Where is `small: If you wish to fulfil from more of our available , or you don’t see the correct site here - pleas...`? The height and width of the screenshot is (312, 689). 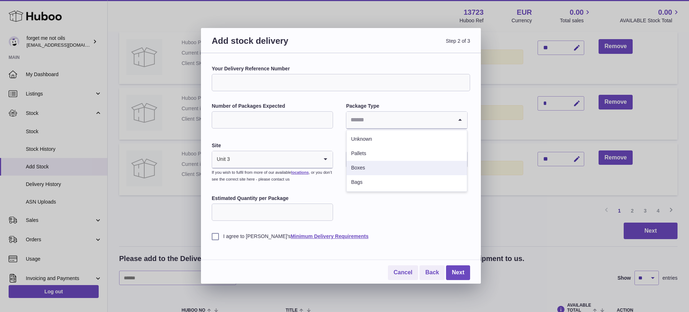 small: If you wish to fulfil from more of our available , or you don’t see the correct site here - pleas... is located at coordinates (272, 175).